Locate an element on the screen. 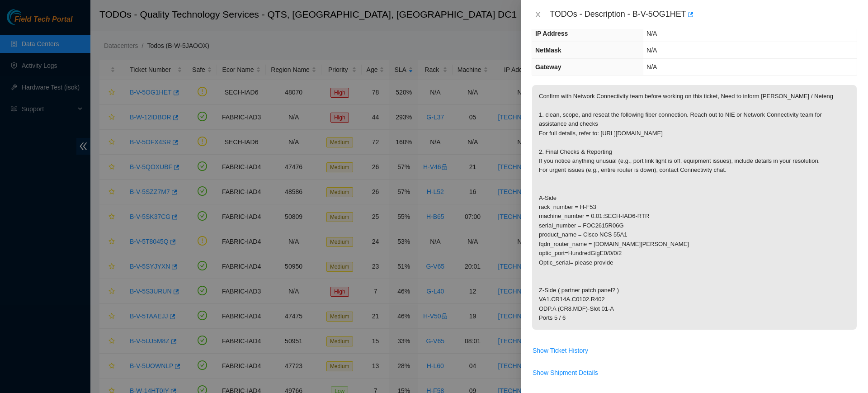 The image size is (868, 393). div: TODOs - Description - B-V-5OG1HET is located at coordinates (704, 15).